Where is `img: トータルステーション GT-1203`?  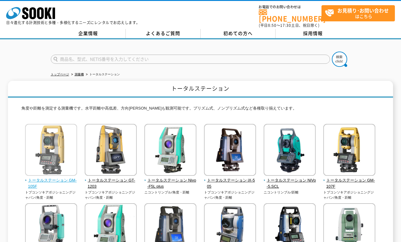 img: トータルステーション GT-1203 is located at coordinates (111, 151).